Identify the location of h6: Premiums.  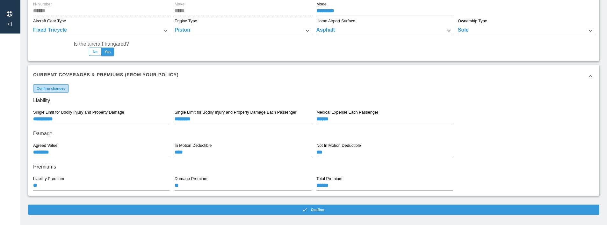
(314, 167).